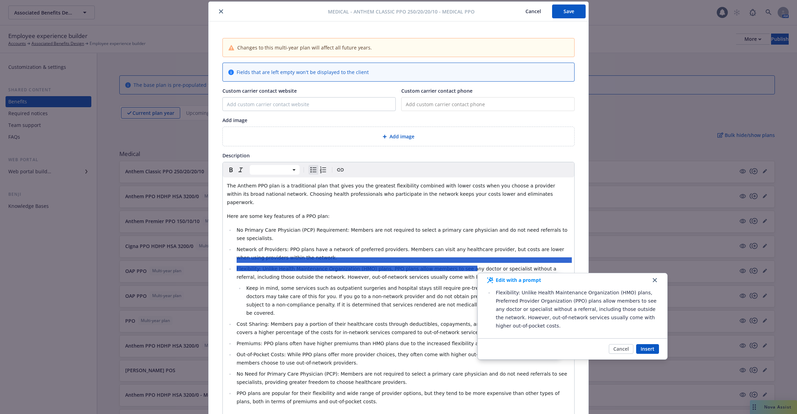 This screenshot has height=414, width=797. What do you see at coordinates (323, 170) in the screenshot?
I see `button: Numbered list` at bounding box center [323, 170].